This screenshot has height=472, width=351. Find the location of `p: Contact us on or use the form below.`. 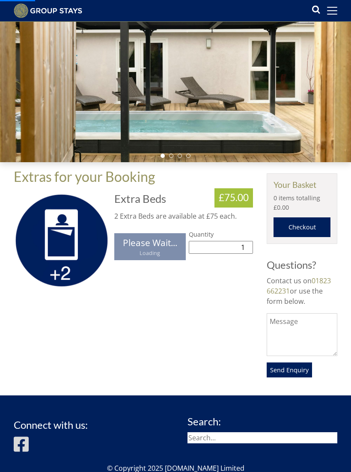

p: Contact us on or use the form below. is located at coordinates (302, 291).